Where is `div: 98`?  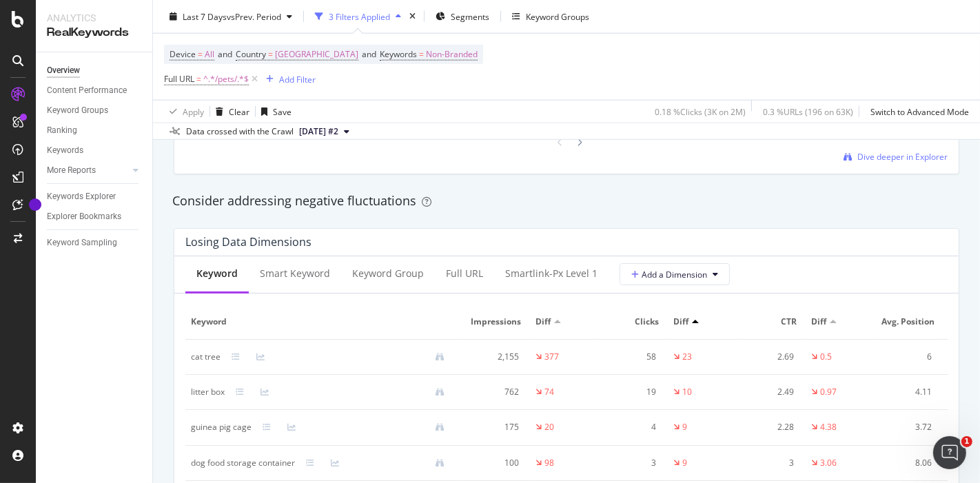 div: 98 is located at coordinates (550, 463).